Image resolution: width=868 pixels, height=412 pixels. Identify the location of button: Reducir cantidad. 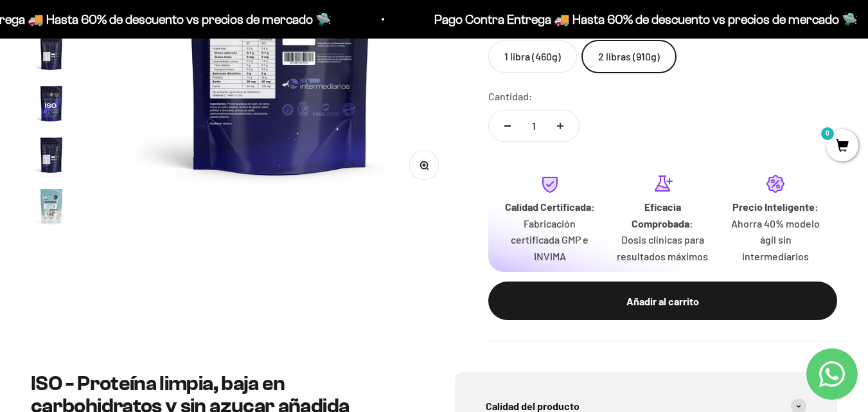
(507, 126).